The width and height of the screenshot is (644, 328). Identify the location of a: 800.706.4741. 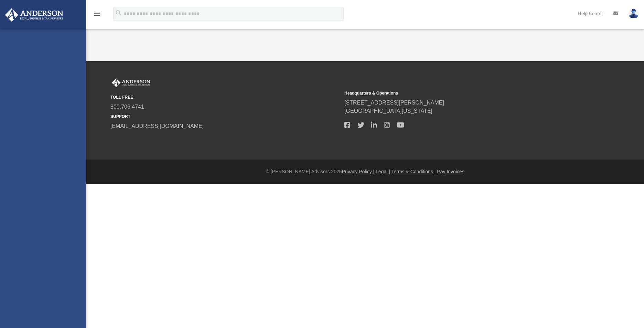
(127, 106).